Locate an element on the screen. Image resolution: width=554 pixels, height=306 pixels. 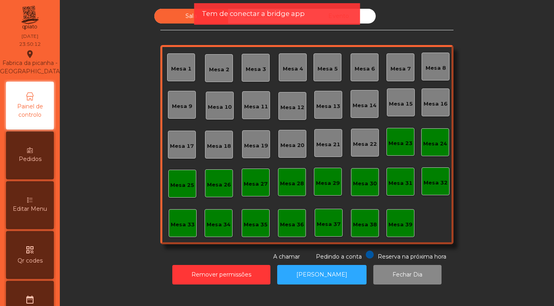
div: Mesa 17 is located at coordinates (182, 146).